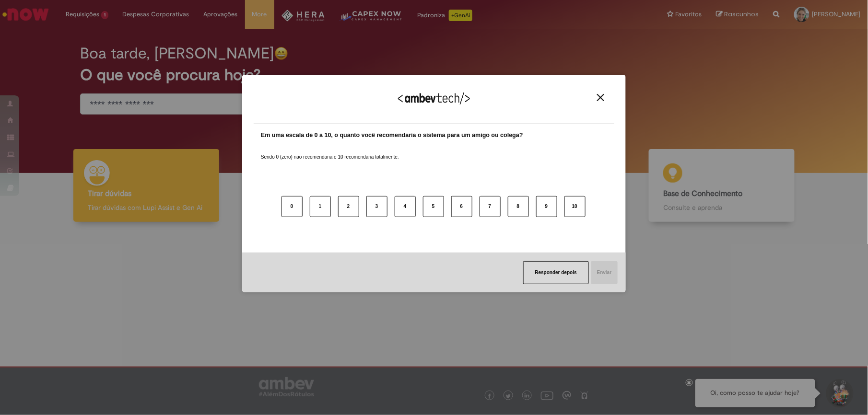 The image size is (868, 415). I want to click on button: 5, so click(434, 207).